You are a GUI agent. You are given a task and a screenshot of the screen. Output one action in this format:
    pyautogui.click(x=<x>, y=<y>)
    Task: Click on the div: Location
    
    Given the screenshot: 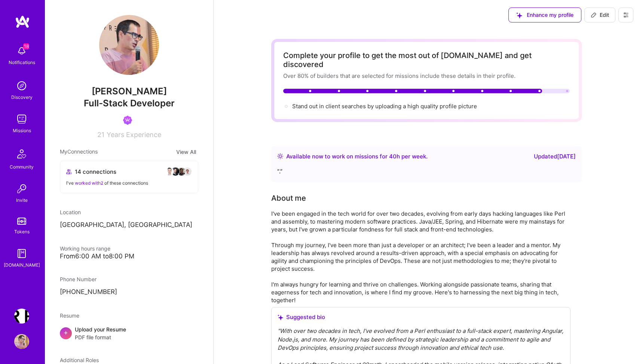 What is the action you would take?
    pyautogui.click(x=129, y=212)
    